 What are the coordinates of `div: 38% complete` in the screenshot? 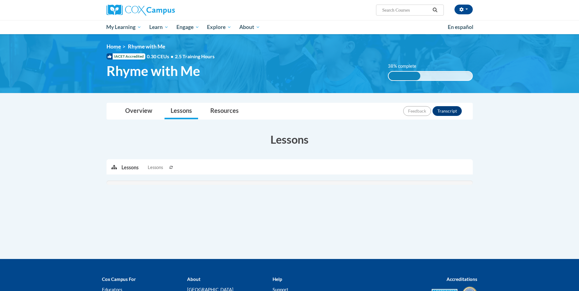 It's located at (405, 76).